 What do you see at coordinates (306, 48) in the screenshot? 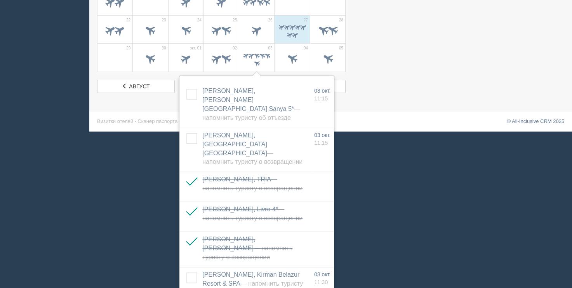
I see `span: 04` at bounding box center [306, 48].